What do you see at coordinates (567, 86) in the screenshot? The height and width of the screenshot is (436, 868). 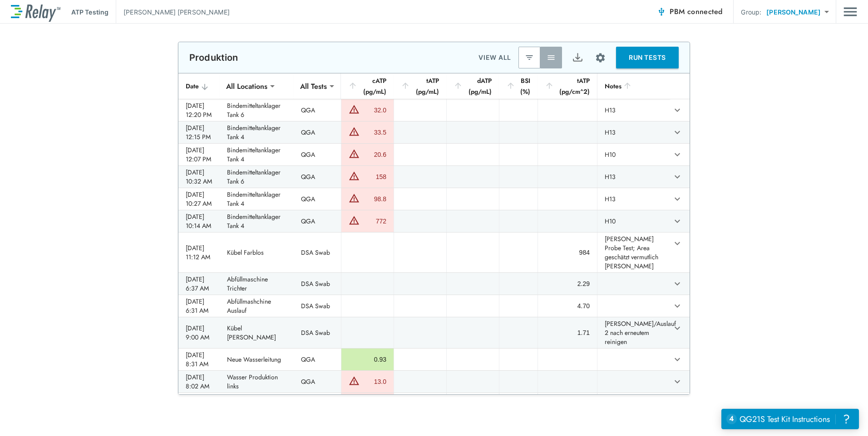 I see `div: tATP (pg/cm^2)` at bounding box center [567, 86].